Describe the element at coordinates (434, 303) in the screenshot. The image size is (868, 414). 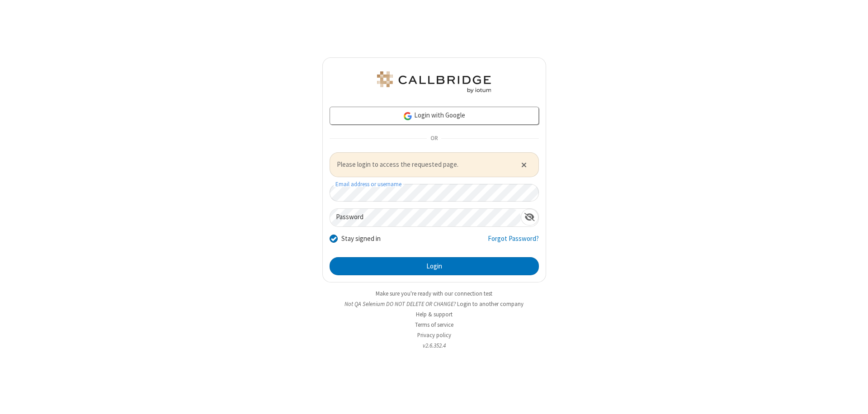
I see `li: Not QA Selenium DO NOT DELETE OR CHANGE?` at that location.